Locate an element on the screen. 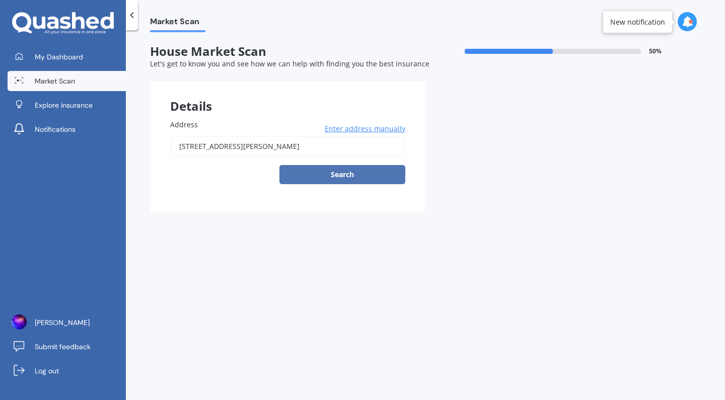 The width and height of the screenshot is (725, 400). img: ACg8ocJswBnH_2q7jVwluLWaEkP81BNI_8lUmBaR88imNjqRxx3ohBM=s96-c is located at coordinates (19, 322).